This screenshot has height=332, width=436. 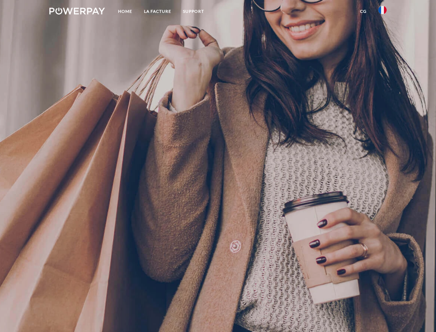 I want to click on a: LA FACTURE, so click(x=157, y=11).